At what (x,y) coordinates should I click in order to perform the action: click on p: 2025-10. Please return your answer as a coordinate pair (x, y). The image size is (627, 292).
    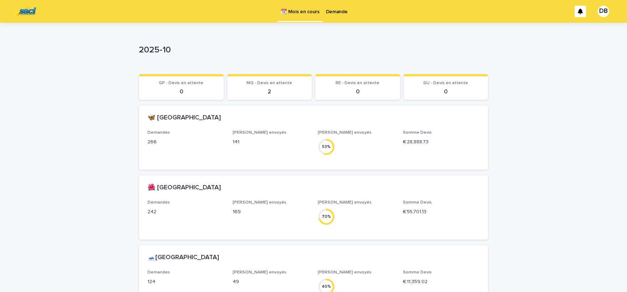
    Looking at the image, I should click on (312, 50).